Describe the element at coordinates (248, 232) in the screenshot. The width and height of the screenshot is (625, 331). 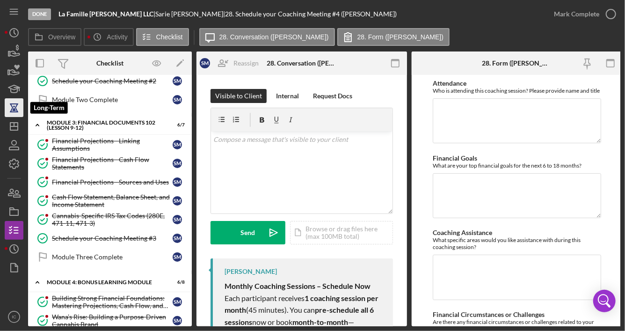
I see `div: Send` at that location.